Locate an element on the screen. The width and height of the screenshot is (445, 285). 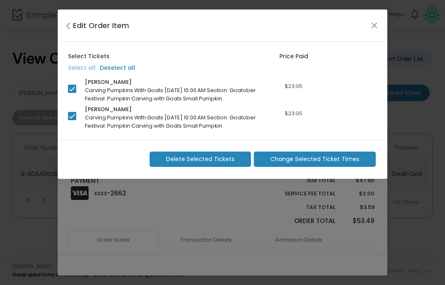
label: Price Paid is located at coordinates (294, 56).